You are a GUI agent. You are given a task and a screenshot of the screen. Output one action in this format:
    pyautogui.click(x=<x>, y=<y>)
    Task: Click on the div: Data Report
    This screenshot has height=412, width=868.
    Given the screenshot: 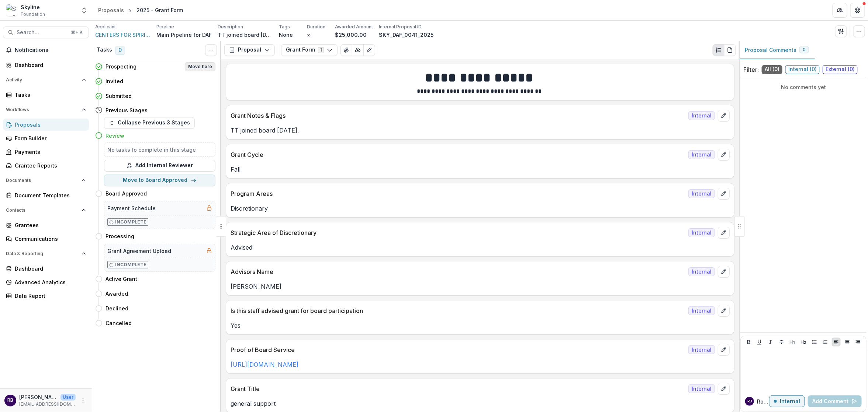 What is the action you would take?
    pyautogui.click(x=49, y=296)
    